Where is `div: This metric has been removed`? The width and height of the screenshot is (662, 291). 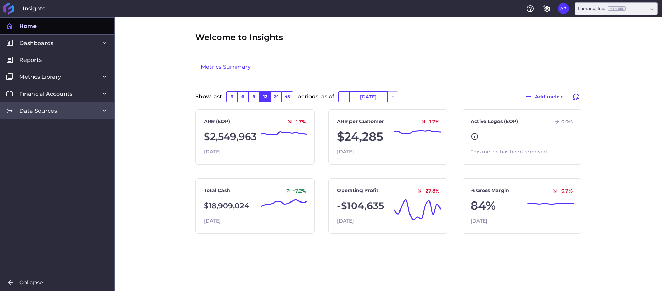 div: This metric has been removed is located at coordinates (522, 151).